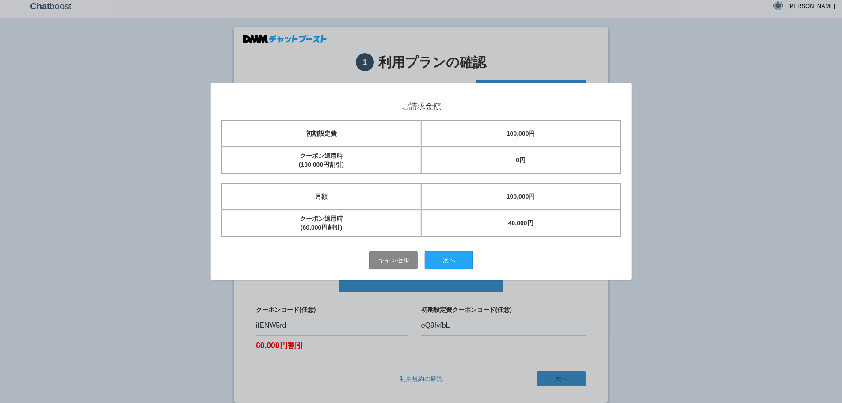  Describe the element at coordinates (321, 160) in the screenshot. I see `td: クーポン適用時 (100,000円割引)` at that location.